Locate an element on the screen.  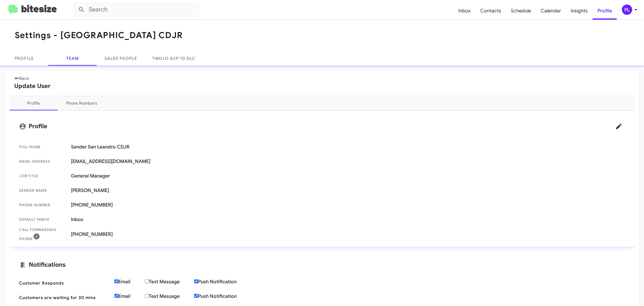
span: Insights is located at coordinates (579, 11).